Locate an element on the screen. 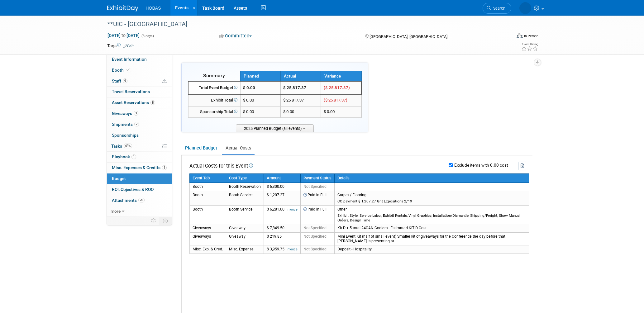 The height and width of the screenshot is (313, 644). th: Planned is located at coordinates (261, 76).